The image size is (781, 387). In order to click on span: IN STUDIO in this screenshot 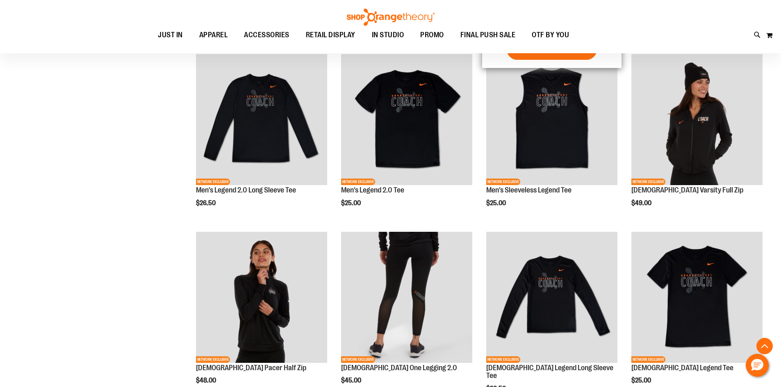, I will do `click(388, 35)`.